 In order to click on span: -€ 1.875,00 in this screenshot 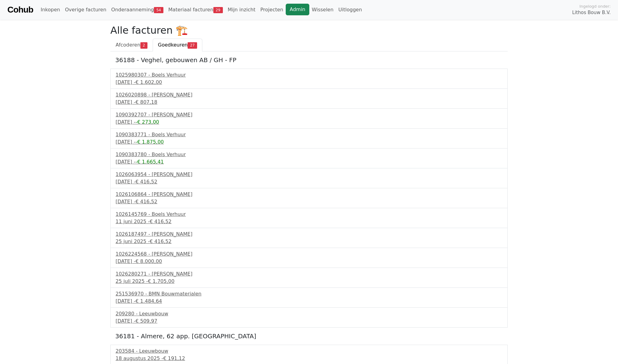, I will do `click(149, 142)`.